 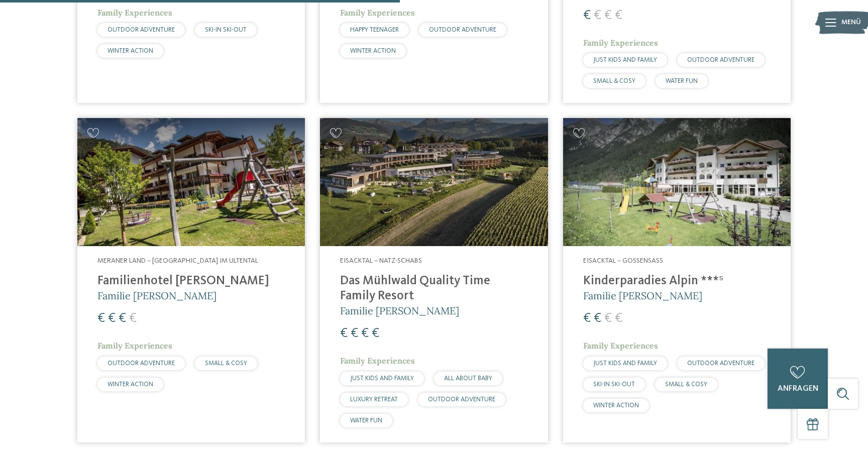 I want to click on span: LUXURY RETREAT, so click(x=374, y=400).